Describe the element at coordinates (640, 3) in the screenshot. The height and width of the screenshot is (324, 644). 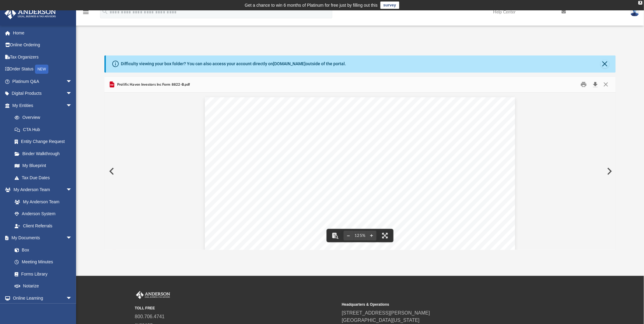
I see `div: close` at that location.